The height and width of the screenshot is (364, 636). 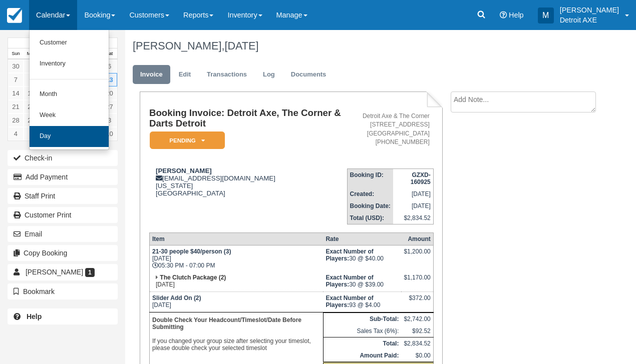 What do you see at coordinates (109, 133) in the screenshot?
I see `a: 10` at bounding box center [109, 133].